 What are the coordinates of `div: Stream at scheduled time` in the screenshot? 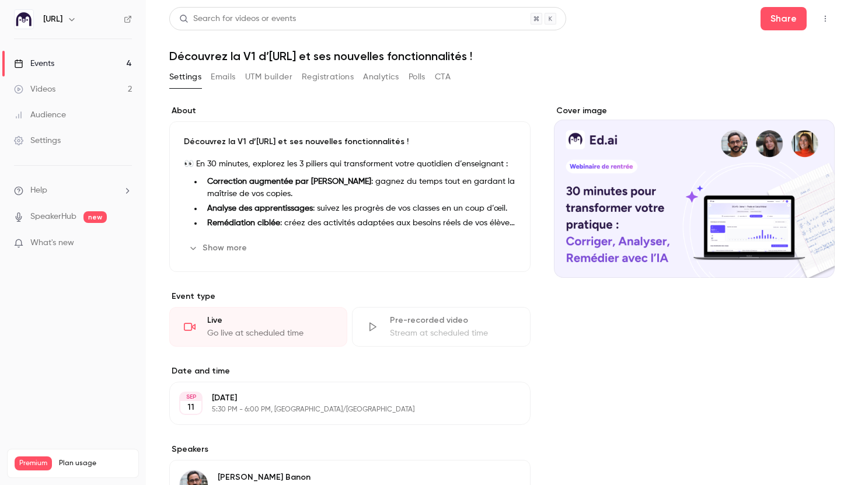 It's located at (453, 333).